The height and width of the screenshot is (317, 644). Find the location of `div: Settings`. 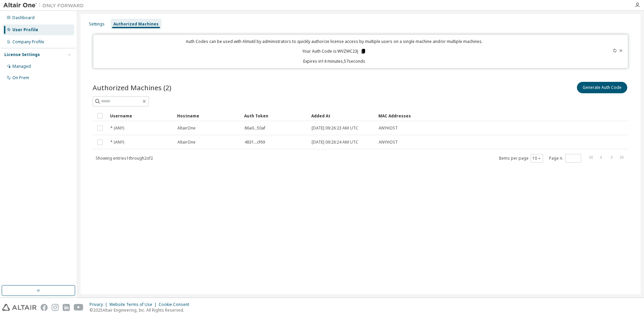

div: Settings is located at coordinates (97, 24).